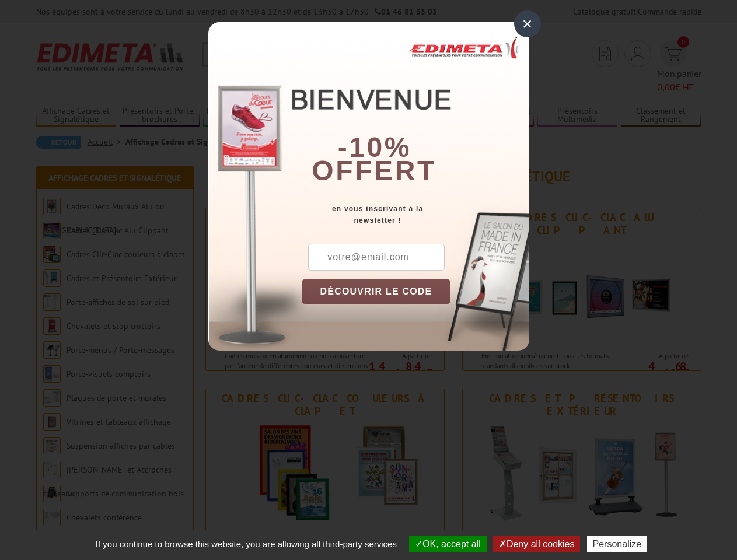 This screenshot has width=737, height=560. I want to click on font: offert, so click(374, 170).